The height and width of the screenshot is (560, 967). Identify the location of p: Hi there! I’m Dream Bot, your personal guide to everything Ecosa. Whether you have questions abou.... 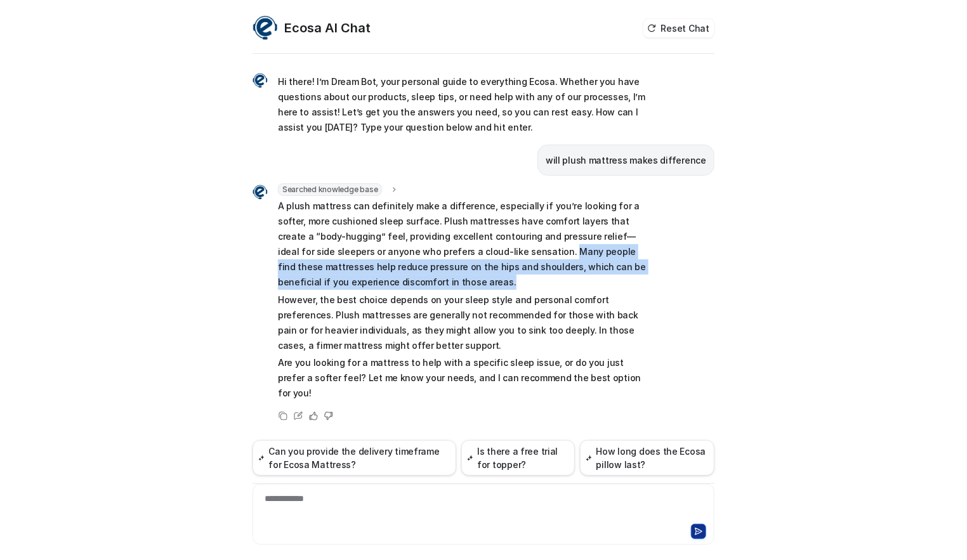
(463, 105).